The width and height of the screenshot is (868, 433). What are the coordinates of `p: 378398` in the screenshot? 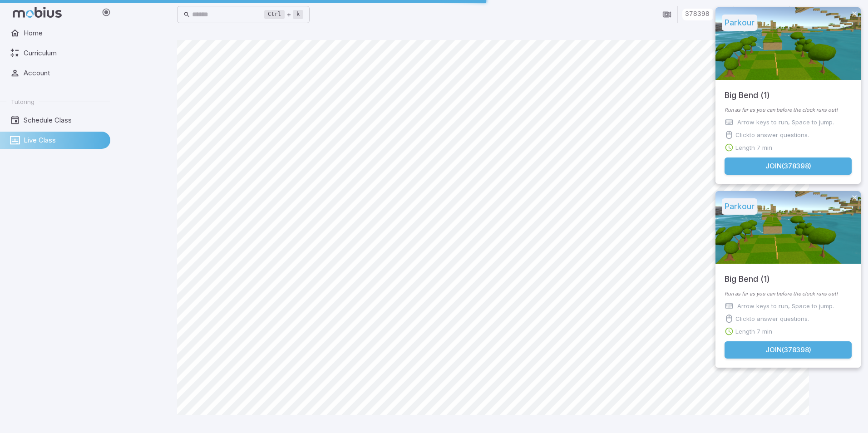 It's located at (696, 15).